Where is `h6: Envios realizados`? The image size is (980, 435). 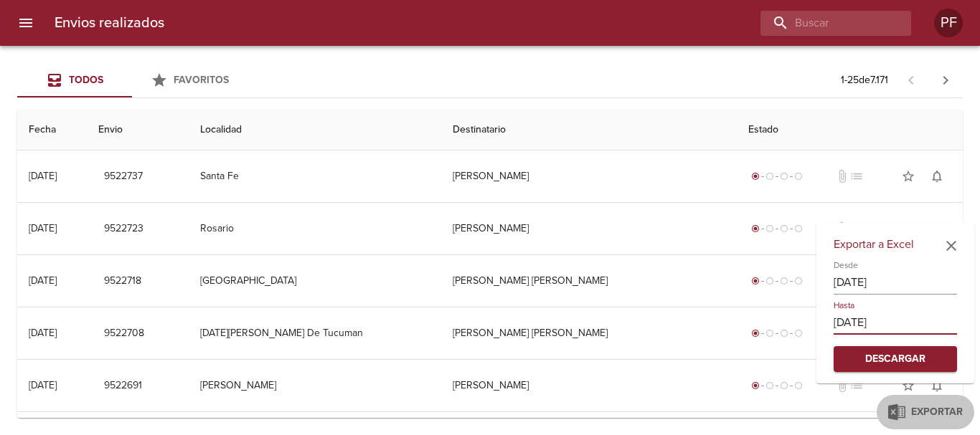
h6: Envios realizados is located at coordinates (109, 23).